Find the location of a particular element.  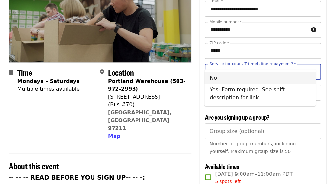

i: map-marker-alt icon is located at coordinates (102, 72).